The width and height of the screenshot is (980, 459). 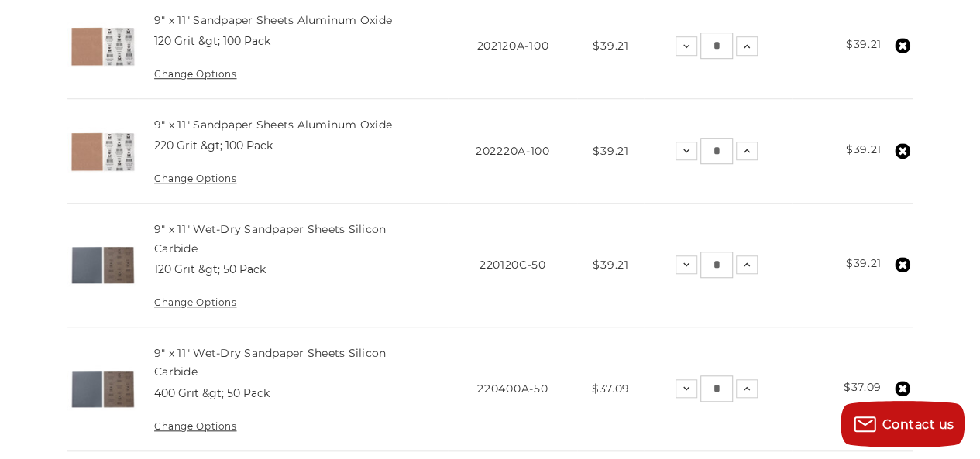 What do you see at coordinates (902, 424) in the screenshot?
I see `button: Contact us` at bounding box center [902, 424].